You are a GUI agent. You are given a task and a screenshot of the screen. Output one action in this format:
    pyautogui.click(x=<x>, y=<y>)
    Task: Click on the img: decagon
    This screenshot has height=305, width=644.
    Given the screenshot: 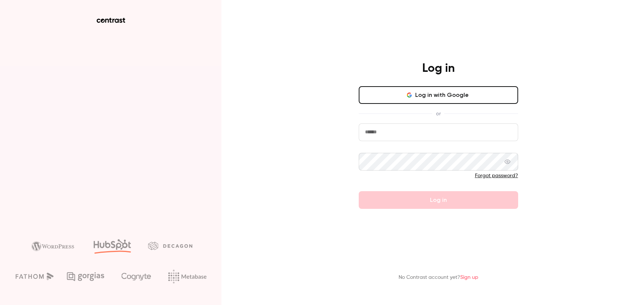 What is the action you would take?
    pyautogui.click(x=170, y=245)
    